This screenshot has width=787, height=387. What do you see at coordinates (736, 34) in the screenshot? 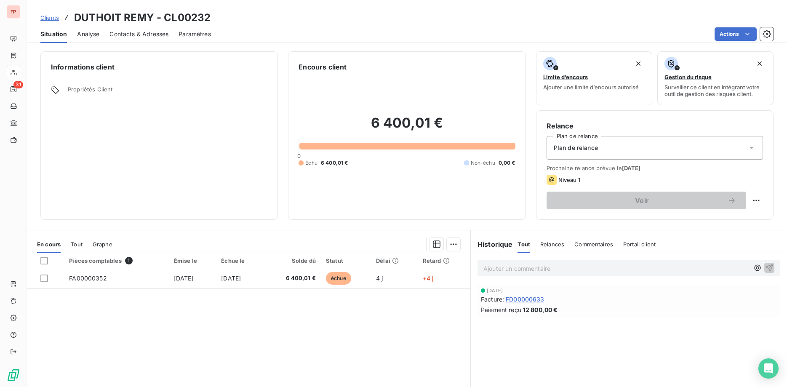
I see `button: Actions` at bounding box center [736, 34].